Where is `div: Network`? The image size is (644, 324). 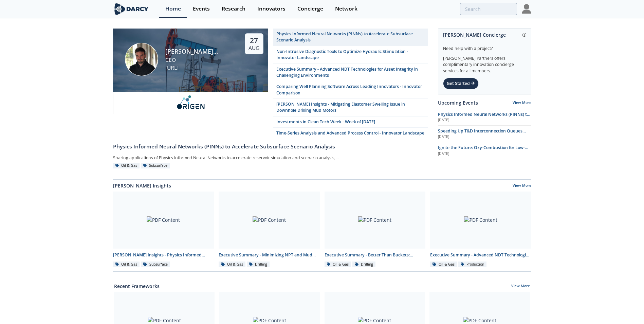 div: Network is located at coordinates (346, 9).